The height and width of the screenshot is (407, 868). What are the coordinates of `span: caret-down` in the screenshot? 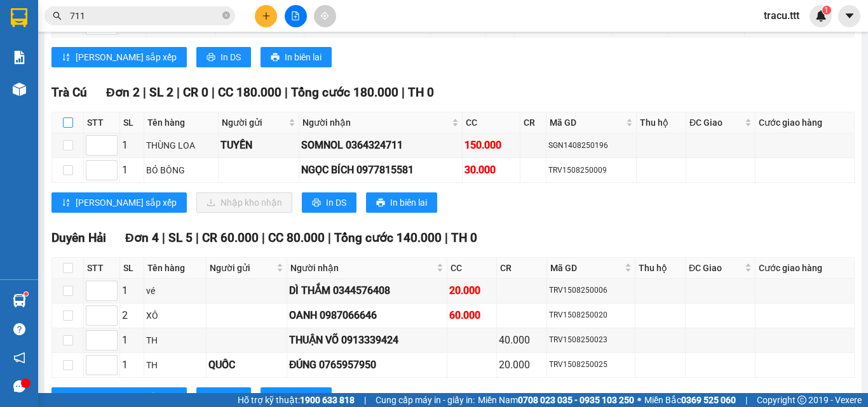 It's located at (850, 16).